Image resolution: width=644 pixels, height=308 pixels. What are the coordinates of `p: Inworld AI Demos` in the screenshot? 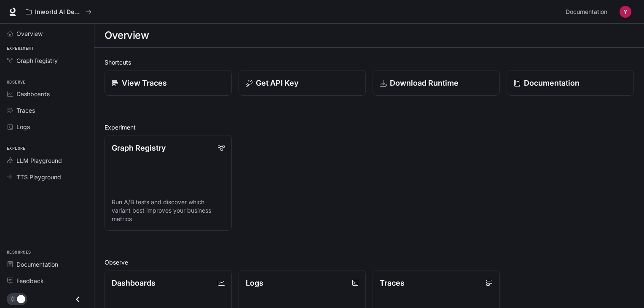 It's located at (59, 12).